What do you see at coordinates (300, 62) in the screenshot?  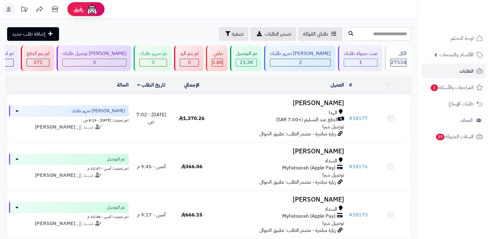 I see `span: 2` at bounding box center [300, 62].